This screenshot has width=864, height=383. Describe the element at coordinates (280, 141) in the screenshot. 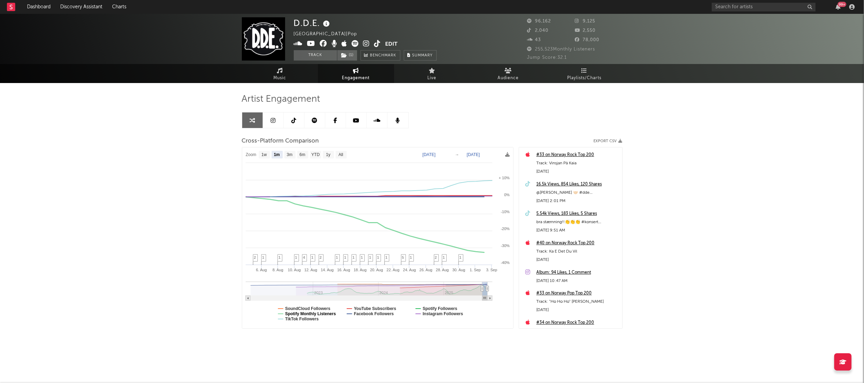

I see `span: Cross-Platform Comparison` at that location.